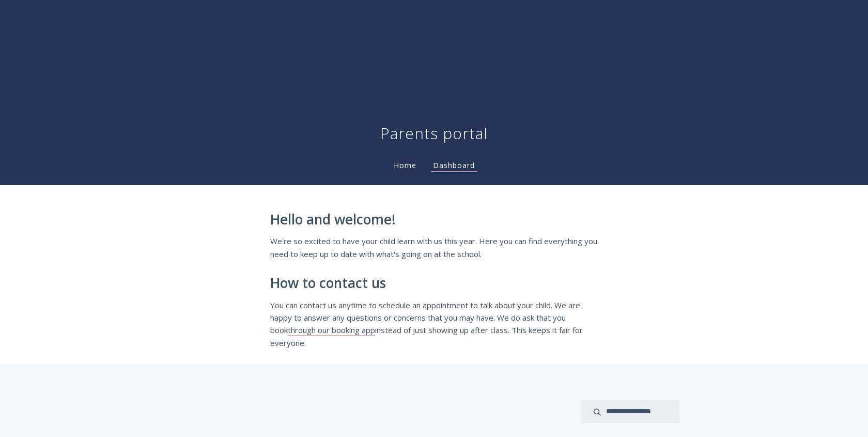  What do you see at coordinates (434, 247) in the screenshot?
I see `p: We're so excited to have your child learn with us this year. Here you can find everything you nee...` at bounding box center [434, 247].